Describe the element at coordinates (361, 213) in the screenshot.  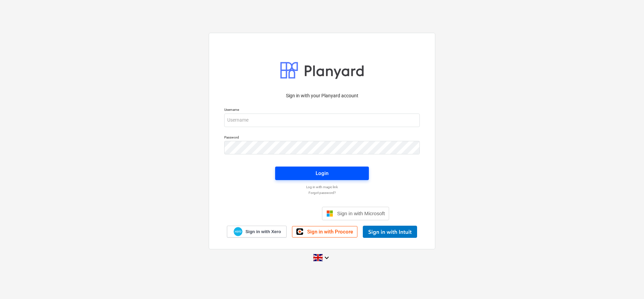
I see `span: Sign in with Microsoft` at that location.